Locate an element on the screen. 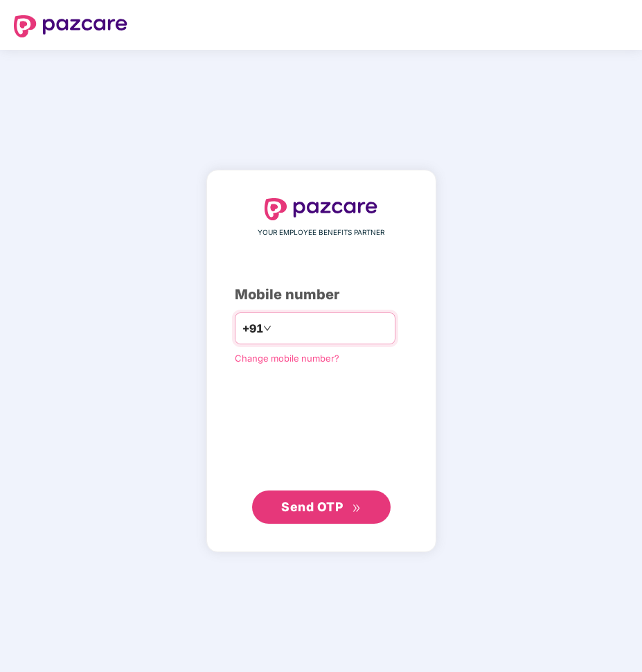 The height and width of the screenshot is (672, 642). div: Mobile number is located at coordinates (321, 295).